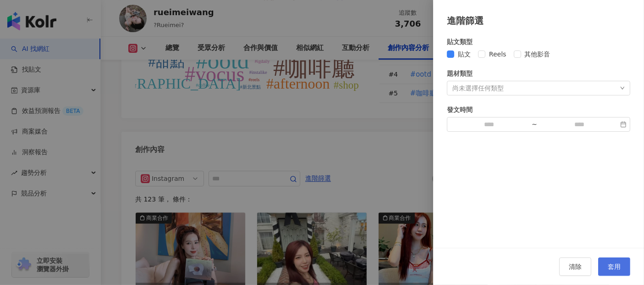 The width and height of the screenshot is (644, 285). What do you see at coordinates (539, 110) in the screenshot?
I see `div: 發文時間` at bounding box center [539, 110].